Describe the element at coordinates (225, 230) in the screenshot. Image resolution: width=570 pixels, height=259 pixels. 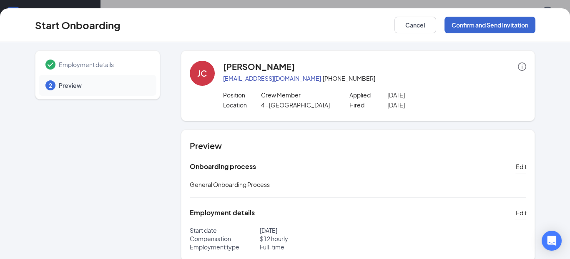
I see `p: Start date` at that location.